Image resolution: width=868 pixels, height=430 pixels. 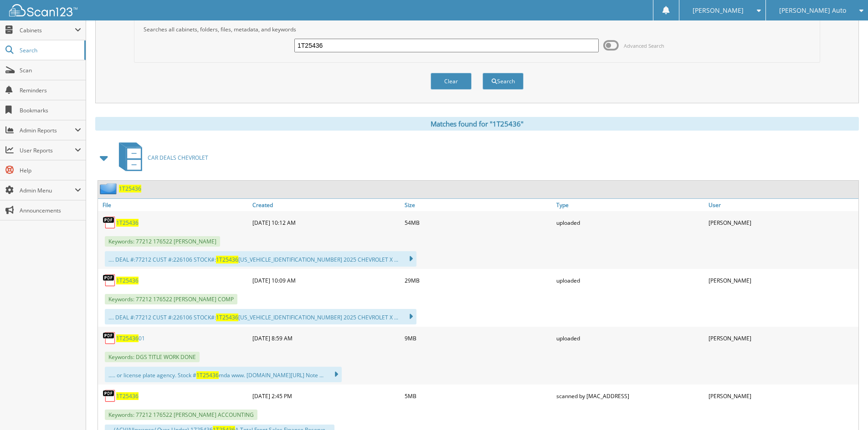 What do you see at coordinates (479, 280) in the screenshot?
I see `div: 29MB` at bounding box center [479, 280].